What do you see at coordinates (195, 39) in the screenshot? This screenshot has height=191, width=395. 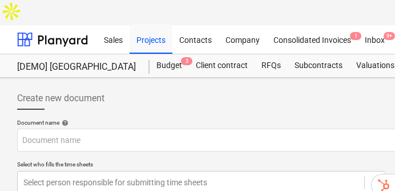 I see `div: Contacts` at bounding box center [195, 39].